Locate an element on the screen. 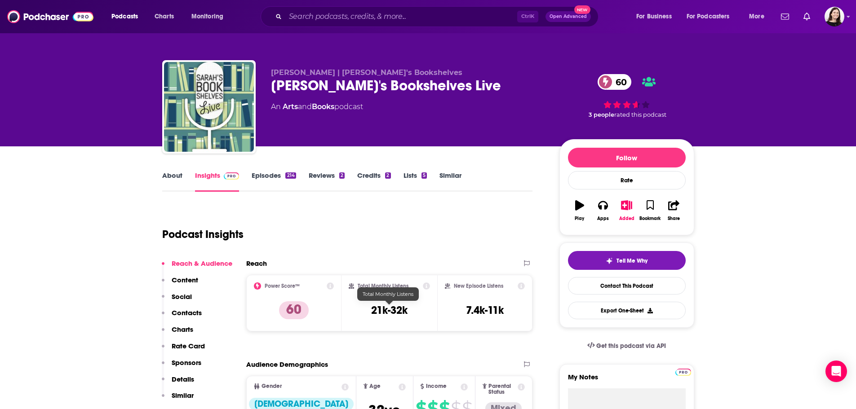 This screenshot has width=856, height=409. button: Bookmark is located at coordinates (650, 211).